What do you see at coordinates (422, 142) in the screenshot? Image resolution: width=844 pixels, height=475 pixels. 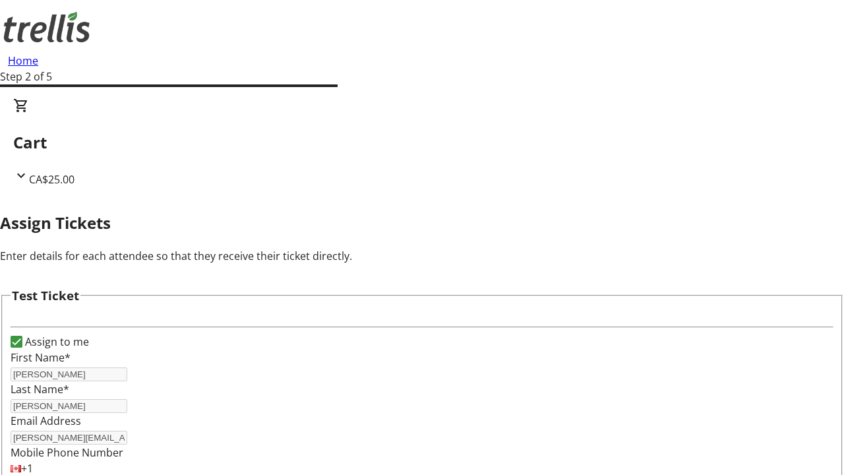 I see `h2: Cart` at bounding box center [422, 142].